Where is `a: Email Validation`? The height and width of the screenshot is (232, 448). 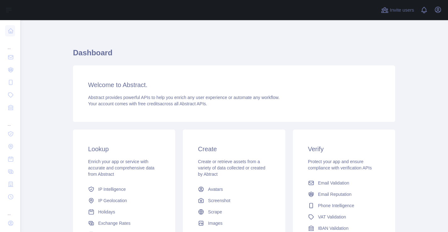
a: Email Validation is located at coordinates (344, 183).